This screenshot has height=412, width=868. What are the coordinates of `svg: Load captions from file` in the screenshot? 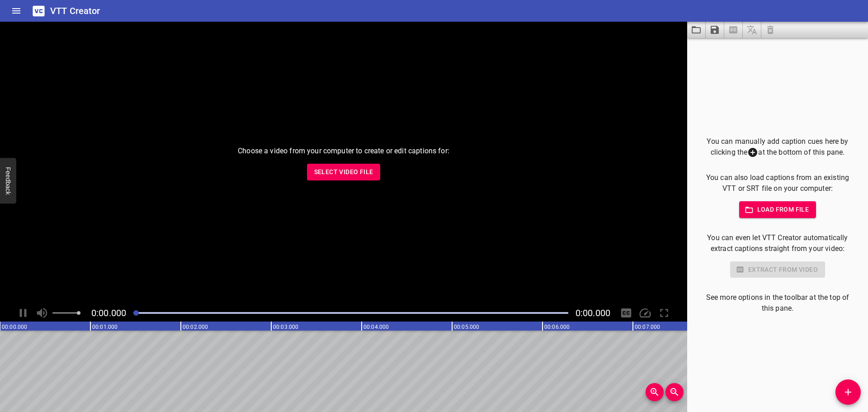 It's located at (696, 30).